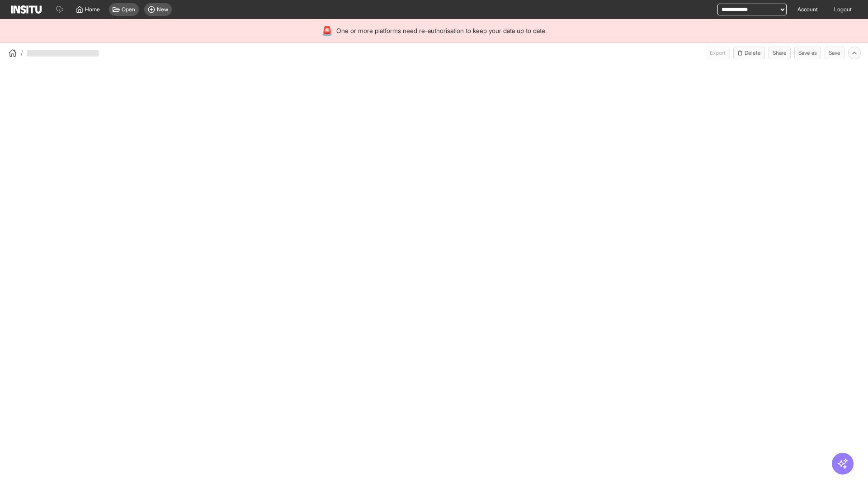  What do you see at coordinates (441, 31) in the screenshot?
I see `span: One or more platforms need re-authorisation to keep your data up to date.` at bounding box center [441, 31].